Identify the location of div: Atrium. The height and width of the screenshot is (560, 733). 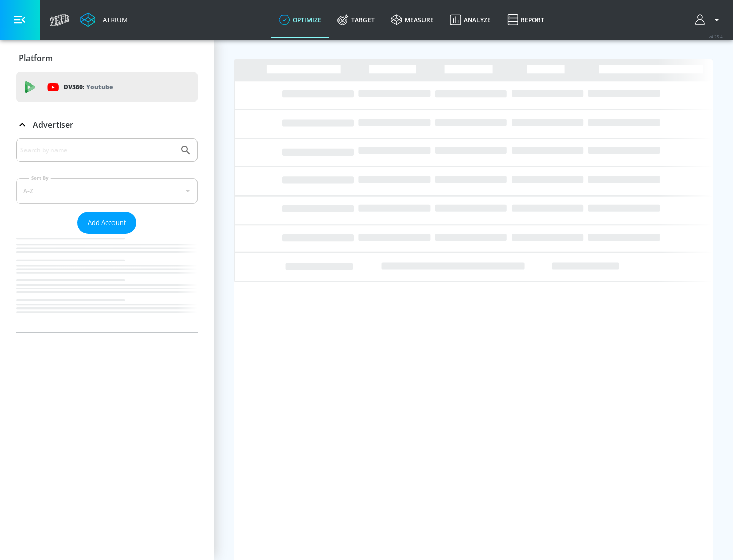
(113, 20).